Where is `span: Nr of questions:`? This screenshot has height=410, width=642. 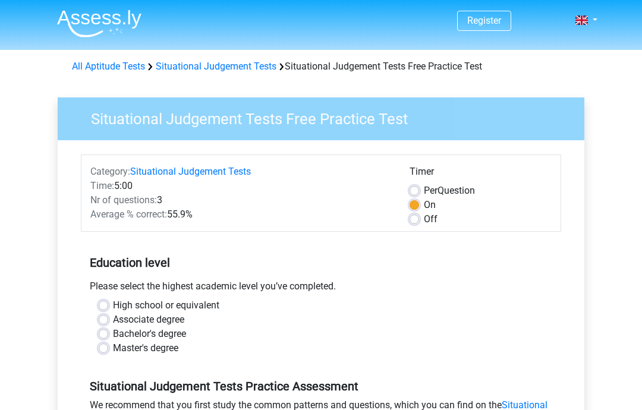
span: Nr of questions: is located at coordinates (124, 200).